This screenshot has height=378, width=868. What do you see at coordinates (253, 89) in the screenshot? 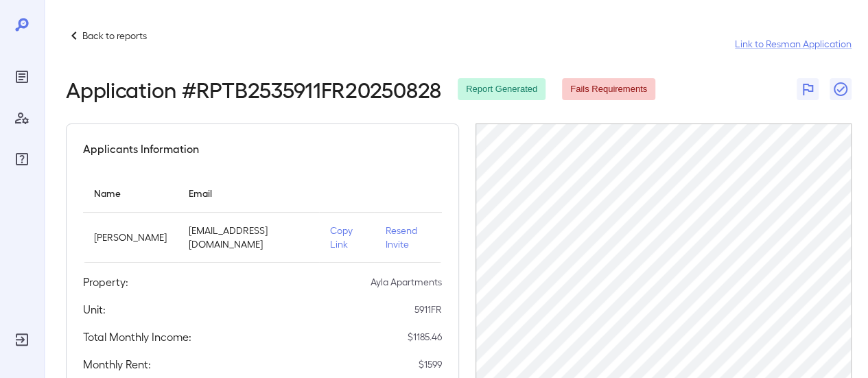
I see `h2: Application # RPTB2535911FR20250828` at bounding box center [253, 89].